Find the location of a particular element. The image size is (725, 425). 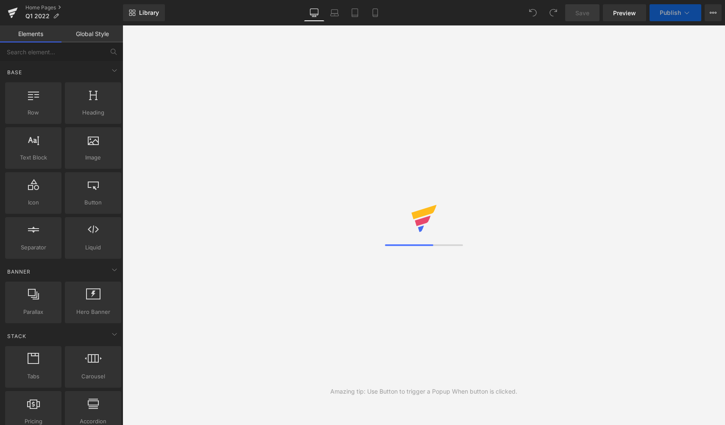

span: Preview is located at coordinates (624, 13).